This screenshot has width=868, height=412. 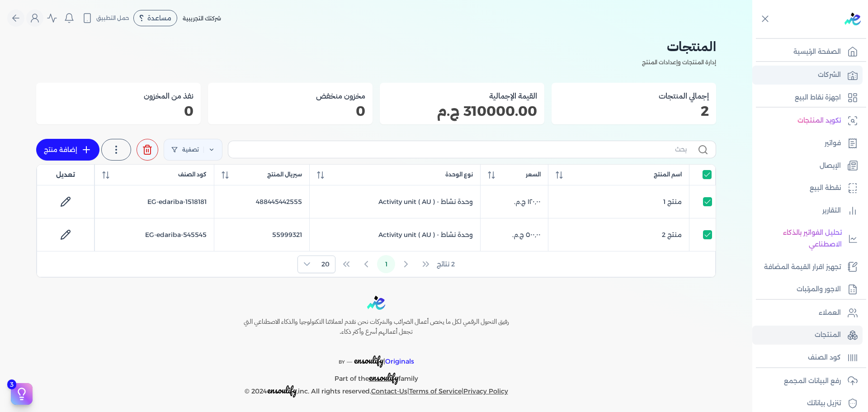 What do you see at coordinates (192, 174) in the screenshot?
I see `span: كود الصنف` at bounding box center [192, 174].